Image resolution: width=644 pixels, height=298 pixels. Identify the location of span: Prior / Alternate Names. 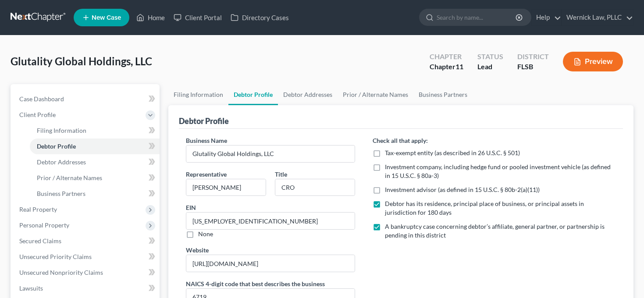
(69, 178).